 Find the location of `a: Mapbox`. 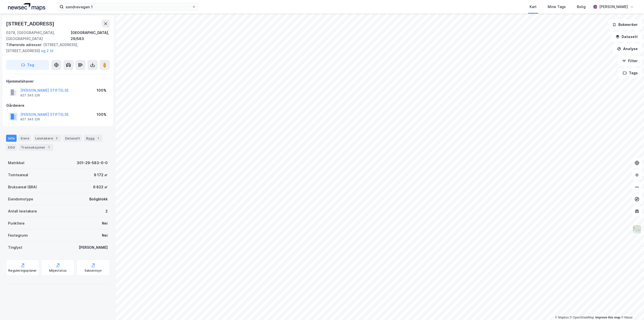

a: Mapbox is located at coordinates (561, 318).